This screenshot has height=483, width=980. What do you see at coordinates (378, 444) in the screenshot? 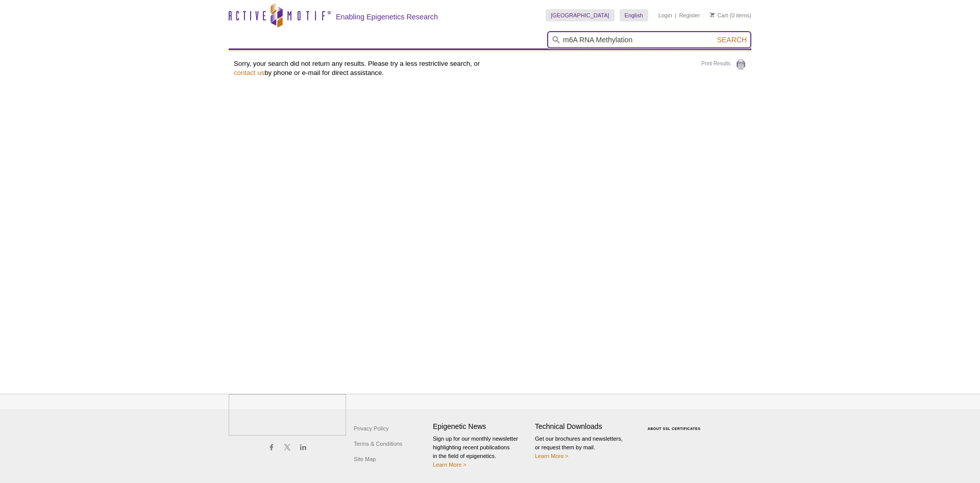
I see `a: Terms & Conditions` at bounding box center [378, 444].